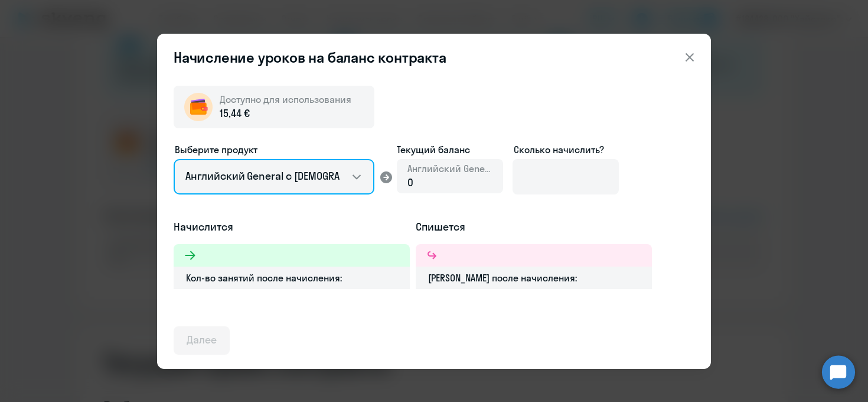 This screenshot has width=868, height=402. I want to click on span: Доступно для использования, so click(285, 99).